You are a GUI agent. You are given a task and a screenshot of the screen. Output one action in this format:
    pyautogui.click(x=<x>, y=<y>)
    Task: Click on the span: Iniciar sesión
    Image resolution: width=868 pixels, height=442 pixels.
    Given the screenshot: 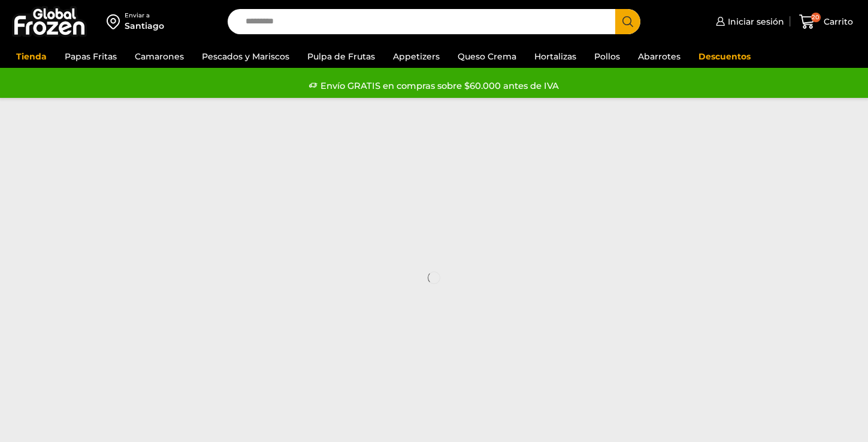 What is the action you would take?
    pyautogui.click(x=755, y=21)
    